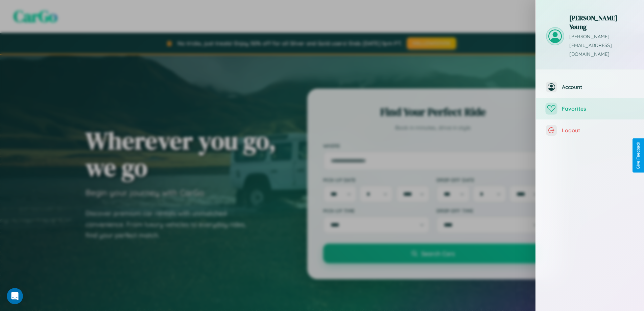  What do you see at coordinates (598, 130) in the screenshot?
I see `span: Logout` at bounding box center [598, 130].